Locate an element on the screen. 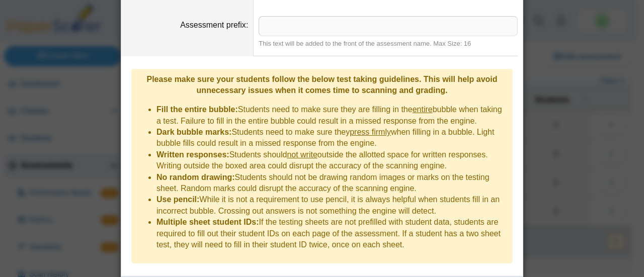 This screenshot has width=644, height=277. b: Dark bubble marks: is located at coordinates (194, 132).